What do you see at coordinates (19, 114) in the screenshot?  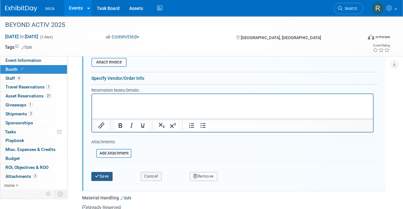 I see `span: Shipments` at bounding box center [19, 114].